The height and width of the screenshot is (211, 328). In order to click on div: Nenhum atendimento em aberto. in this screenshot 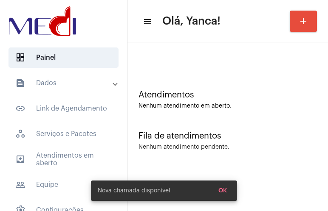, I will do `click(227, 106)`.